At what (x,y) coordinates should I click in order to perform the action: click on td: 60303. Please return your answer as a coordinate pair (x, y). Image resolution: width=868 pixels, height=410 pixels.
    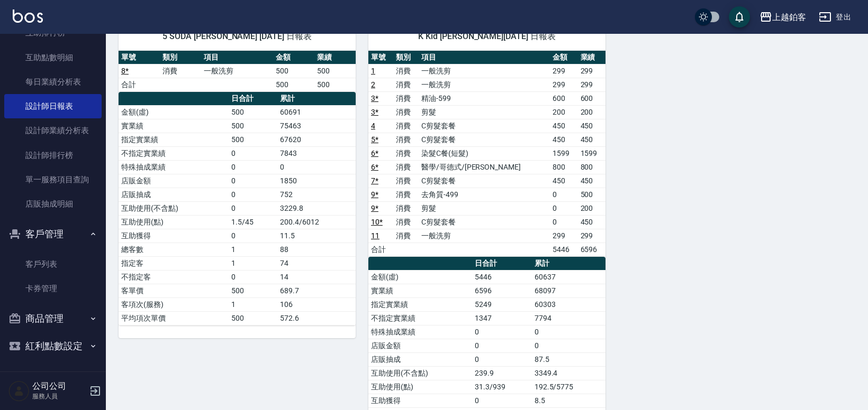
    Looking at the image, I should click on (569, 305).